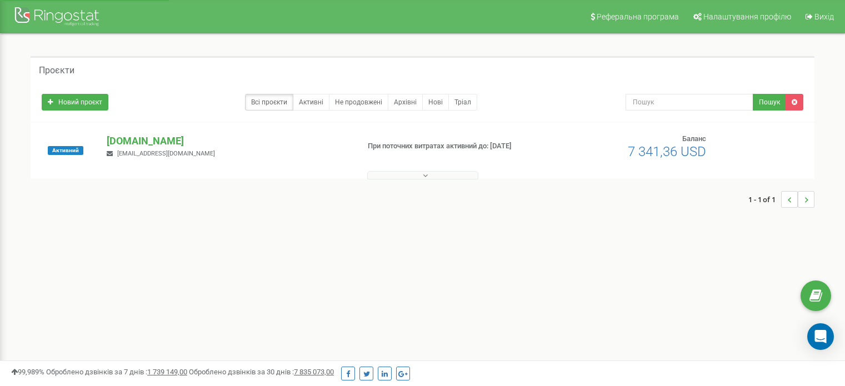 This screenshot has height=386, width=845. Describe the element at coordinates (314, 372) in the screenshot. I see `u: 7 835 073,00` at that location.